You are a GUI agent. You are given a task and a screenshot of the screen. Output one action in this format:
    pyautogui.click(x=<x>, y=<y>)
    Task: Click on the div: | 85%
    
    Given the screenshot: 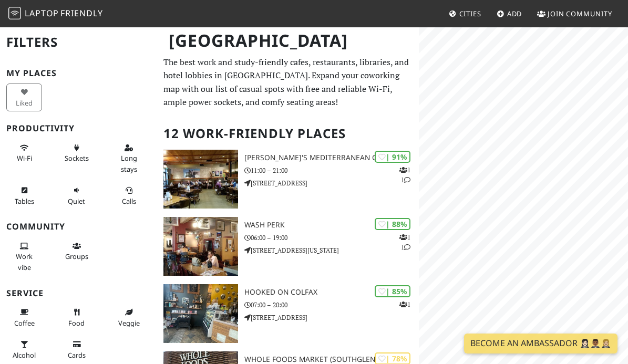 What is the action you would take?
    pyautogui.click(x=392, y=291)
    